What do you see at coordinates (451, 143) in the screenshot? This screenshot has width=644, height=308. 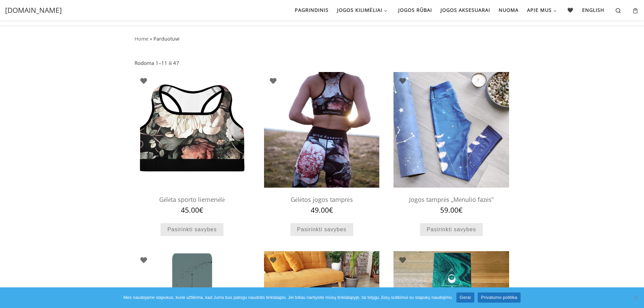 I see `a: jogos tamprės mėnulio fazėsjogos tamprės mėnulio fazėsJogos tamprės „Mėnulio fazės” 59.00€` at bounding box center [451, 143].